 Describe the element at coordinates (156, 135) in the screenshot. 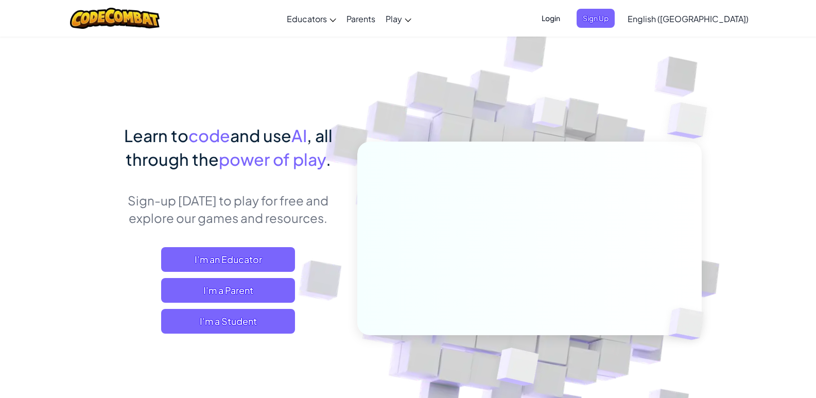

I see `span: Learn to` at that location.